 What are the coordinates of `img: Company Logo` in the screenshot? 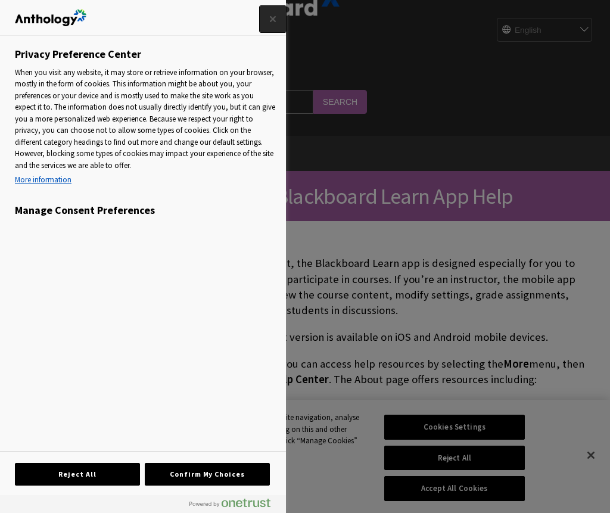 It's located at (51, 18).